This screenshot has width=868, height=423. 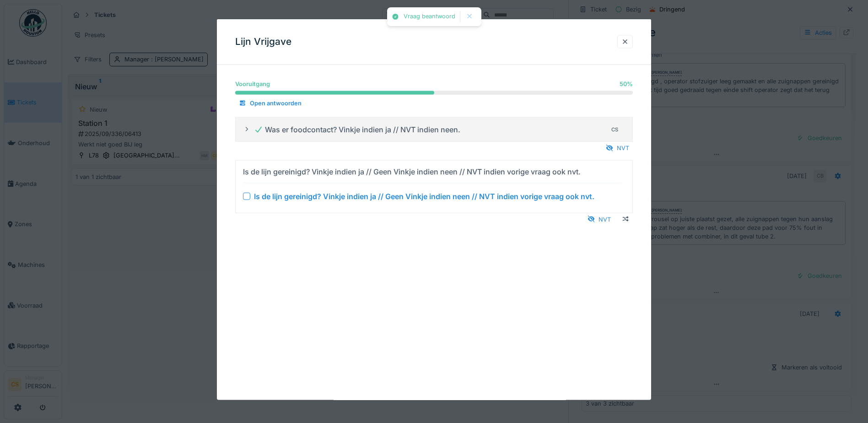 What do you see at coordinates (434, 129) in the screenshot?
I see `summary: Was er foodcontact? Vinkje indien ja // NVT indien neen.CS` at bounding box center [434, 129].